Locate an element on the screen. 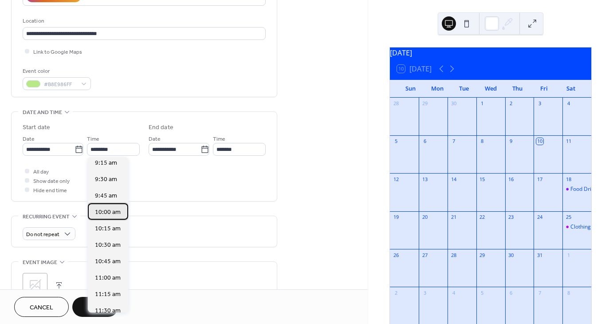 The image size is (613, 324). div: 24 is located at coordinates (540, 217).